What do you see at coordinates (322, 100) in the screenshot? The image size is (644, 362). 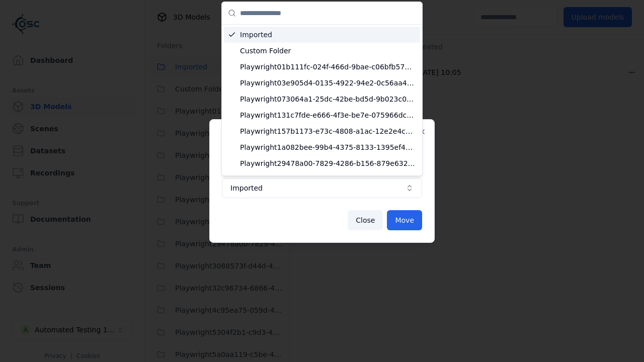 I see `div: Suggestions` at bounding box center [322, 100].